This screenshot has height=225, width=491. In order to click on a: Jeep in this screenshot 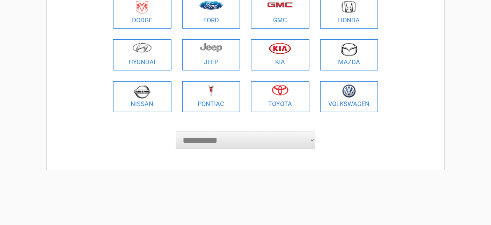, I will do `click(211, 55)`.